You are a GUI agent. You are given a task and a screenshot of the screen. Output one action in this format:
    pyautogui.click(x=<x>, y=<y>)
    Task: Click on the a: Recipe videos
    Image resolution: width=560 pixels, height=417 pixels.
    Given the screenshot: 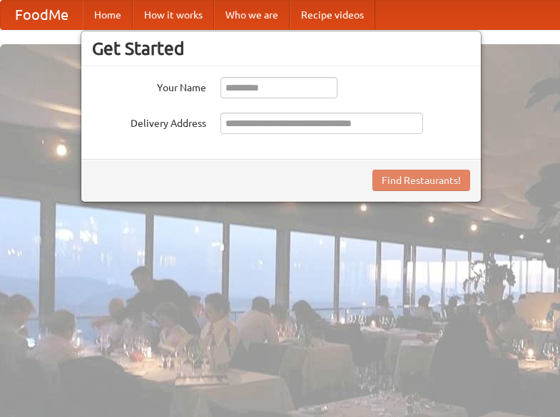 What is the action you would take?
    pyautogui.click(x=332, y=15)
    